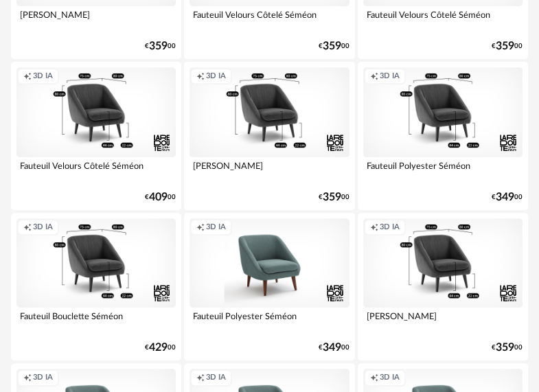 The image size is (539, 392). Describe the element at coordinates (96, 287) in the screenshot. I see `a: Creation icon 3D IA Fauteuil Bouclette Séméon €42900` at that location.